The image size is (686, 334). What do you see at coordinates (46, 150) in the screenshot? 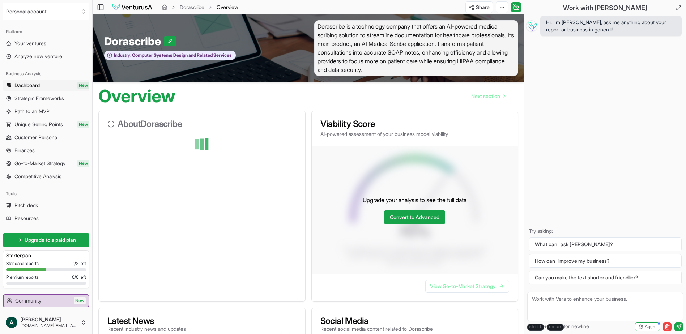
I see `a: Finances` at bounding box center [46, 150].